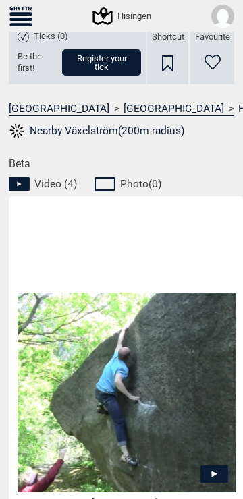 This screenshot has height=499, width=243. What do you see at coordinates (167, 54) in the screenshot?
I see `div: Shortcut` at bounding box center [167, 54].